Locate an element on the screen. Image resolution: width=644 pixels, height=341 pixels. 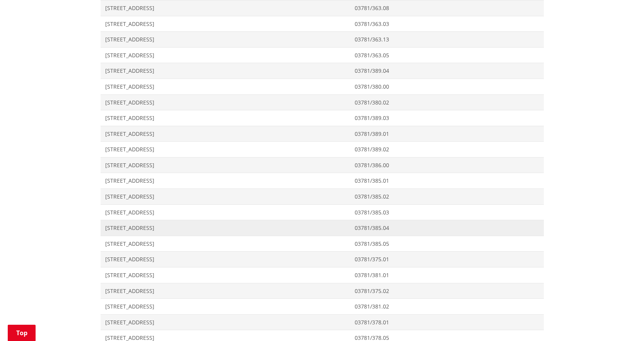
span: 03781/389.04 is located at coordinates (447, 71).